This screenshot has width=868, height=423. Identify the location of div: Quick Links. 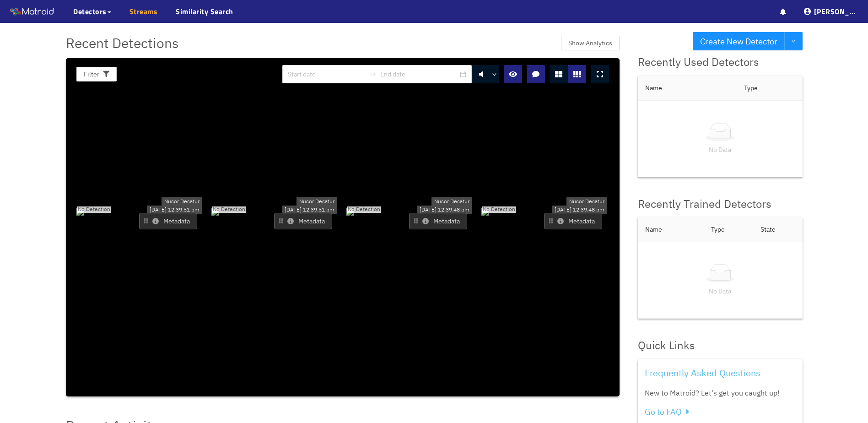
(720, 345).